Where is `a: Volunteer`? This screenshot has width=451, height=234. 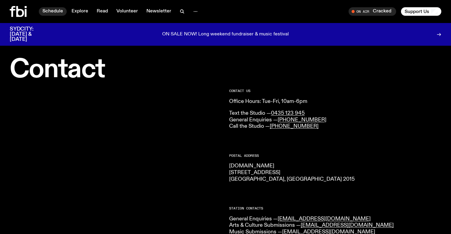
a: Volunteer is located at coordinates (127, 12).